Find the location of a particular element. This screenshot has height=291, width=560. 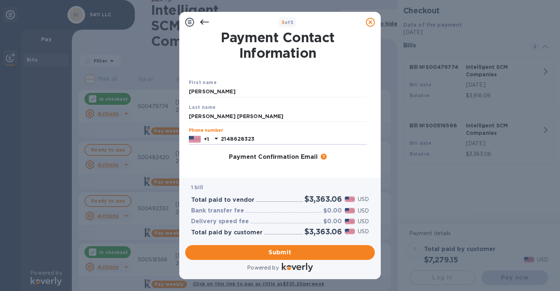

input: Enter your last name is located at coordinates (278, 116).